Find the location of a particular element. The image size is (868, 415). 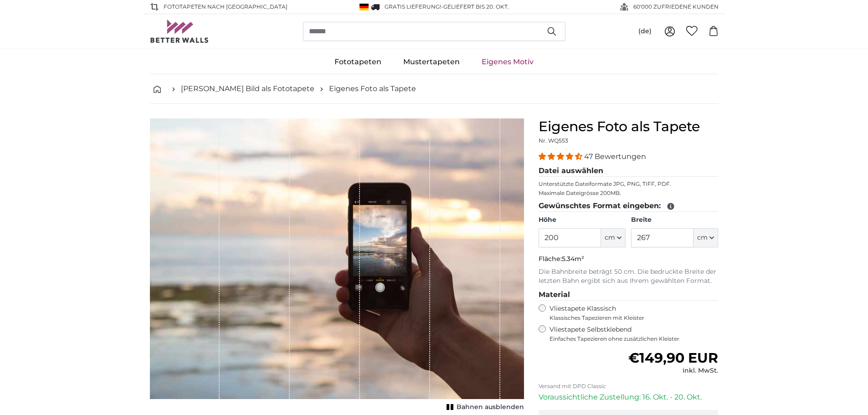

a: Mustertapeten is located at coordinates (431, 62).